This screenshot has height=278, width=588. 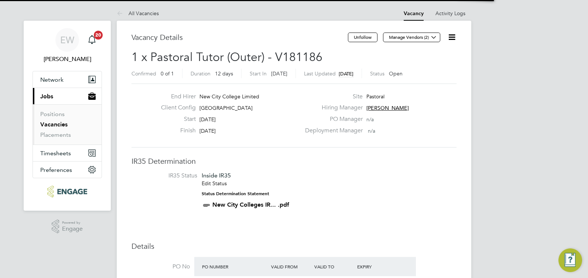 What do you see at coordinates (375, 96) in the screenshot?
I see `span: Pastoral` at bounding box center [375, 96].